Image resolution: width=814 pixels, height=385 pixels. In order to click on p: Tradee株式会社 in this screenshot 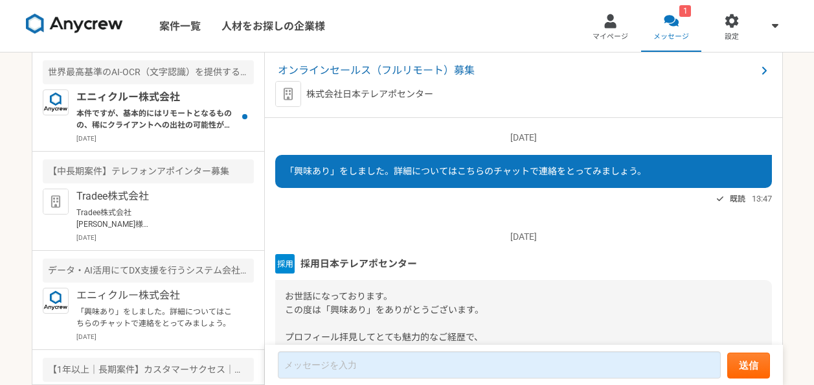, I will do `click(156, 196)`.